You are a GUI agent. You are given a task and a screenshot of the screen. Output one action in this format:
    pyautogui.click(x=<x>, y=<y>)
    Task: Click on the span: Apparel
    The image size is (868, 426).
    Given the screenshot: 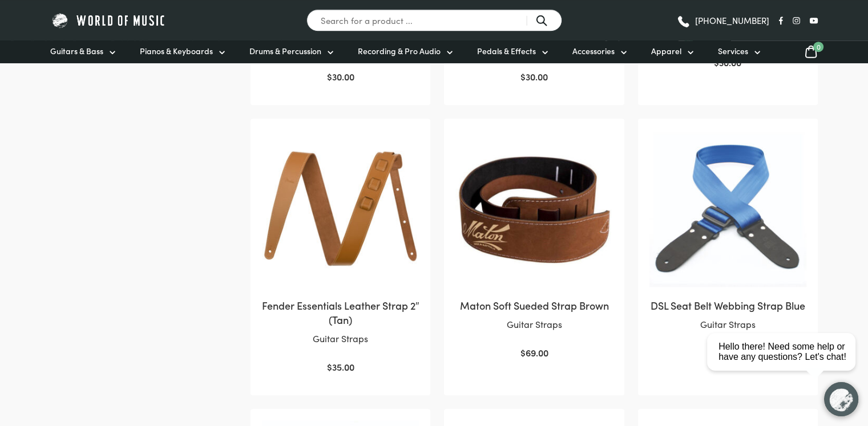 What is the action you would take?
    pyautogui.click(x=666, y=51)
    